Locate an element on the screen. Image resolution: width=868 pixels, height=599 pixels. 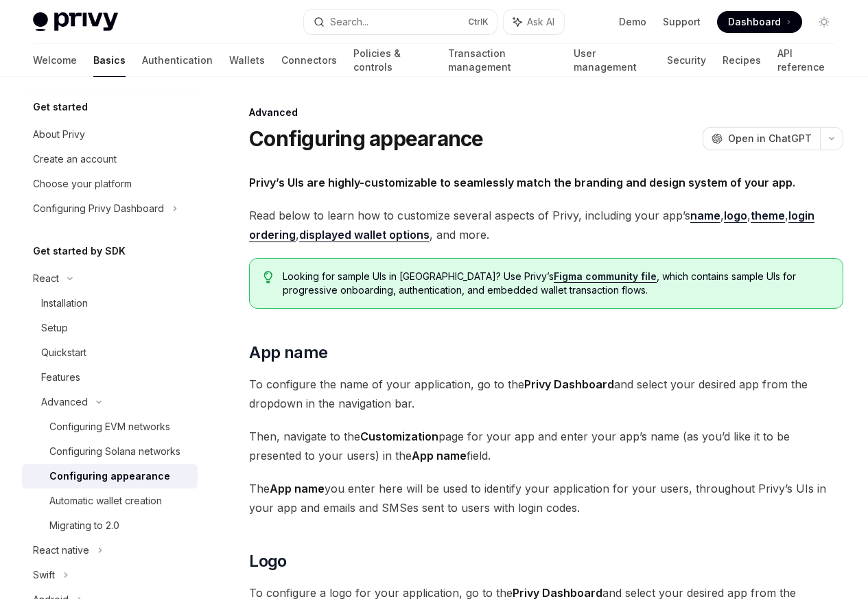
div: Configuring Solana networks is located at coordinates (115, 452).